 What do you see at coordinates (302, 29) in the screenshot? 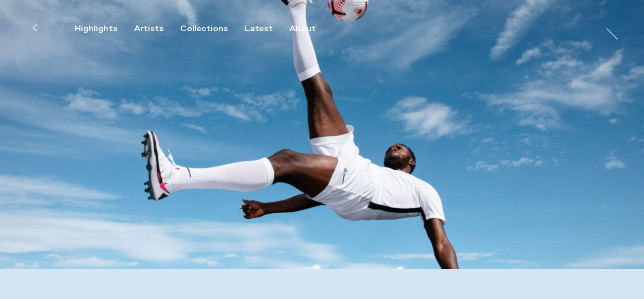
I see `div: About` at bounding box center [302, 29].